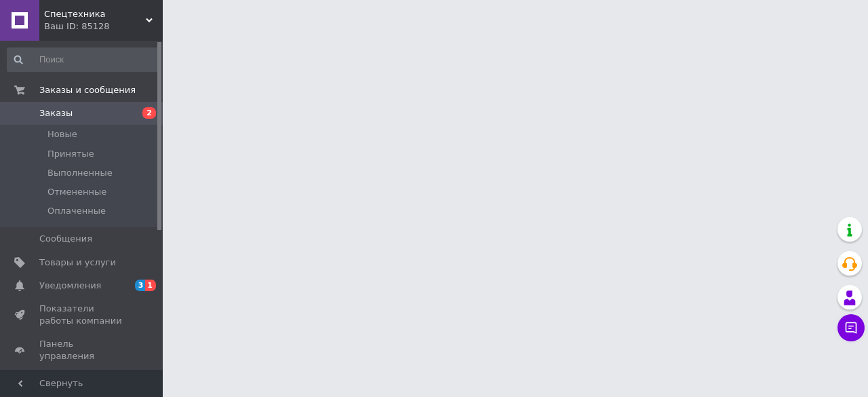 Image resolution: width=868 pixels, height=397 pixels. What do you see at coordinates (95, 14) in the screenshot?
I see `span: Спецтехника` at bounding box center [95, 14].